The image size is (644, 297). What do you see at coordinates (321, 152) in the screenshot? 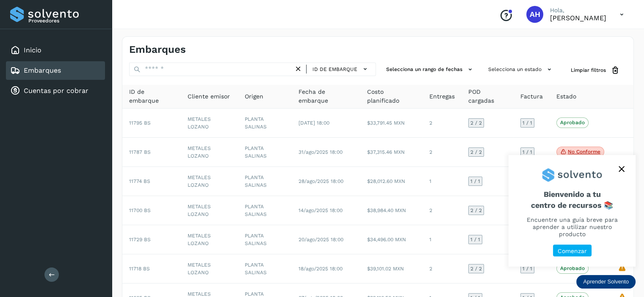
I see `span: 31/ago/2025 18:00` at bounding box center [321, 152].